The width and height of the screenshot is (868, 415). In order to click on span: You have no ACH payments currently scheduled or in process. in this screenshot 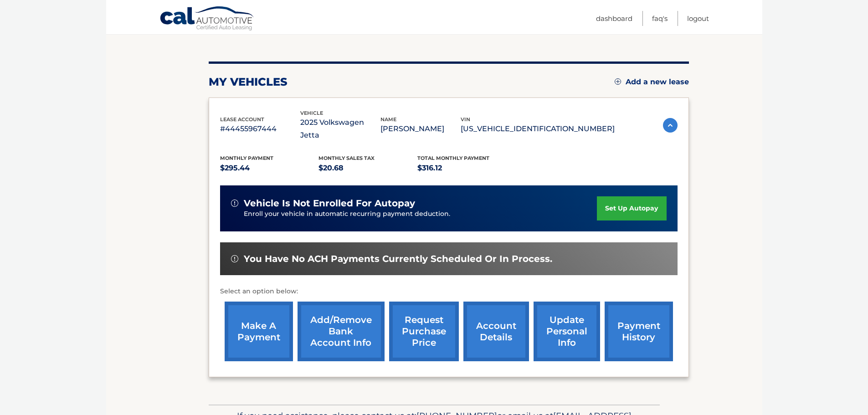, I will do `click(398, 259)`.